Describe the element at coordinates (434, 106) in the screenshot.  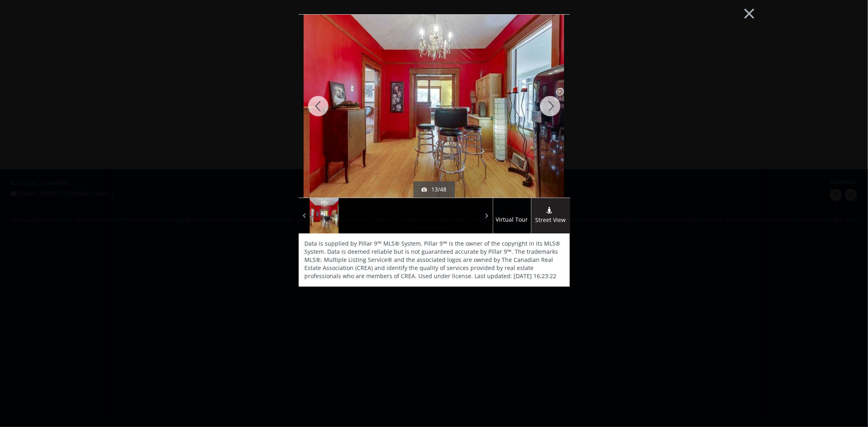
I see `img: 37119 Range Road 281 Rural Red Deer County, AB T4E 1X4 - Photo 13 of 48` at that location.